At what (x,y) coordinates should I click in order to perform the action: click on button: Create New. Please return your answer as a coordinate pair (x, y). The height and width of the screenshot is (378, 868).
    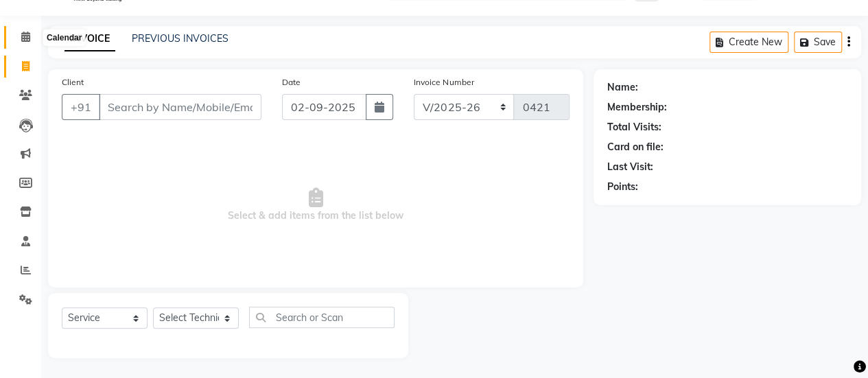
    Looking at the image, I should click on (748, 42).